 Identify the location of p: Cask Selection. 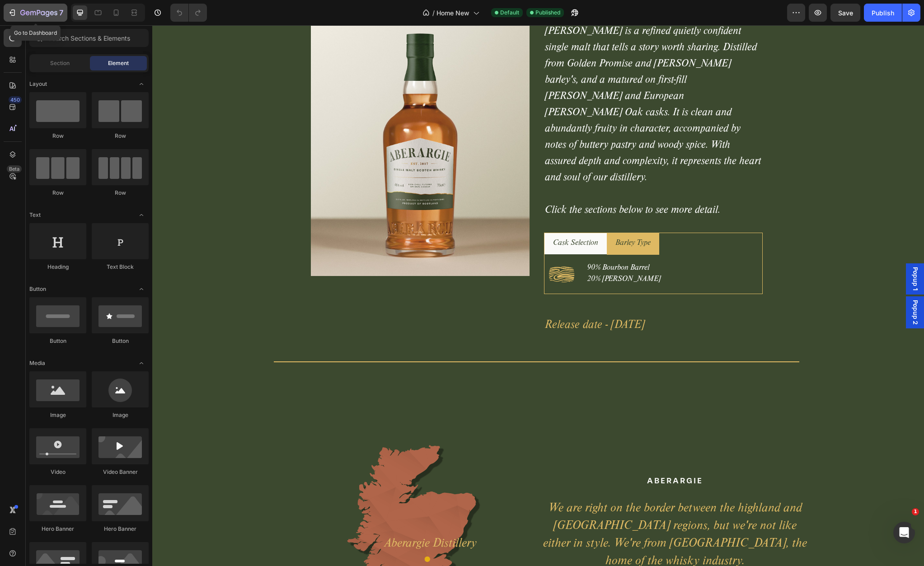
(423, 218).